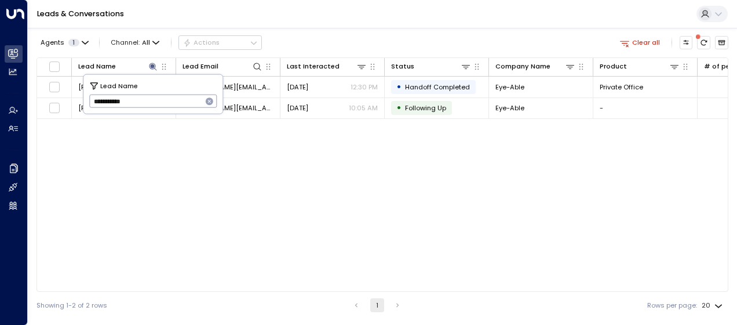  What do you see at coordinates (377, 305) in the screenshot?
I see `nav: pagination navigation` at bounding box center [377, 305].